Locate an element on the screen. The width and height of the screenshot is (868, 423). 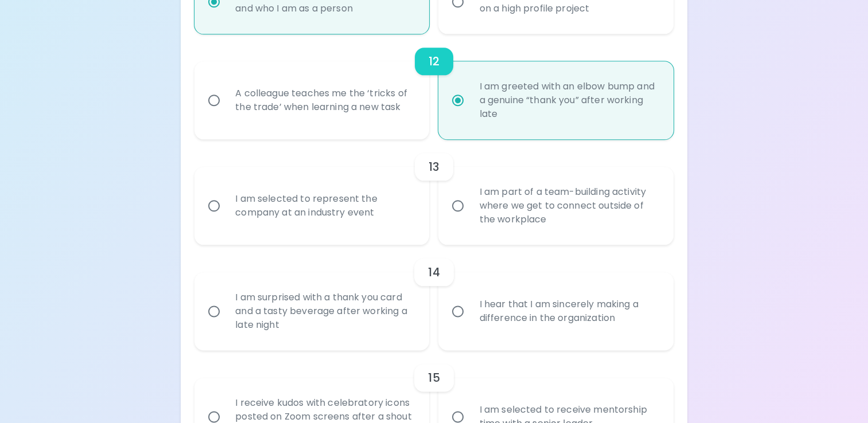
h6: 14 is located at coordinates (433, 272).